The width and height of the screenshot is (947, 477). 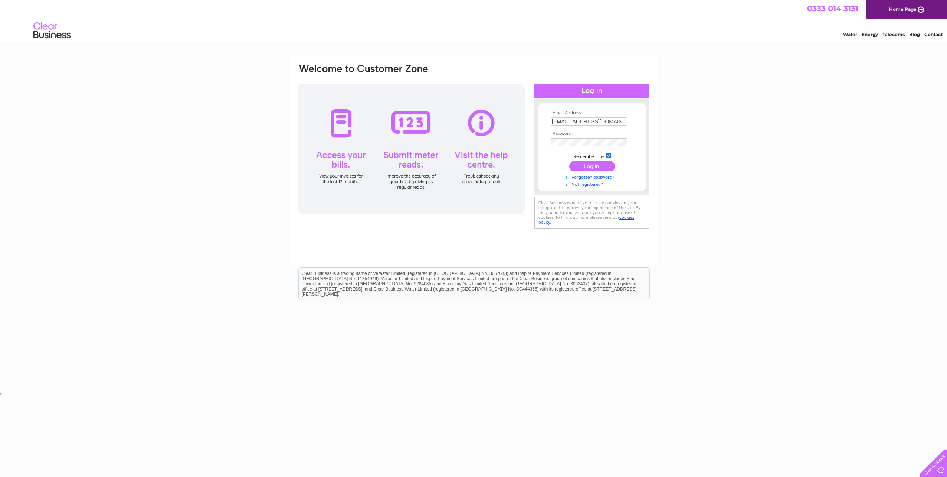 I want to click on a: 0333 014 3131, so click(x=833, y=8).